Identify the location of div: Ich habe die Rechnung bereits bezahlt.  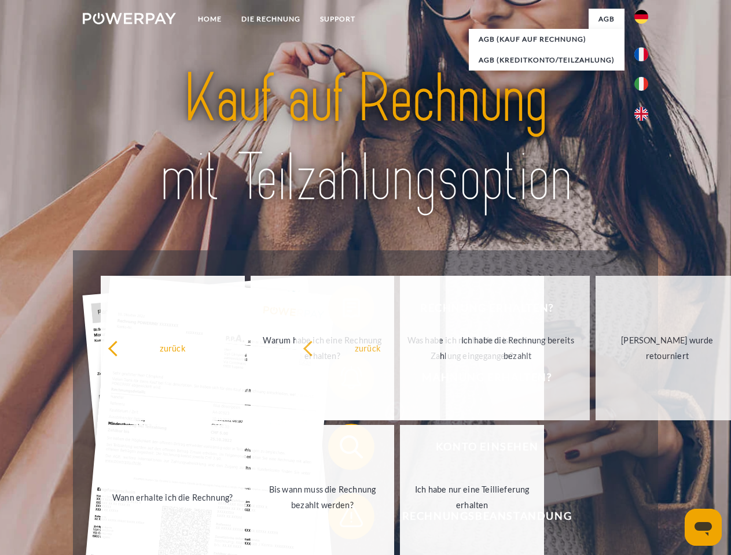
(517, 348).